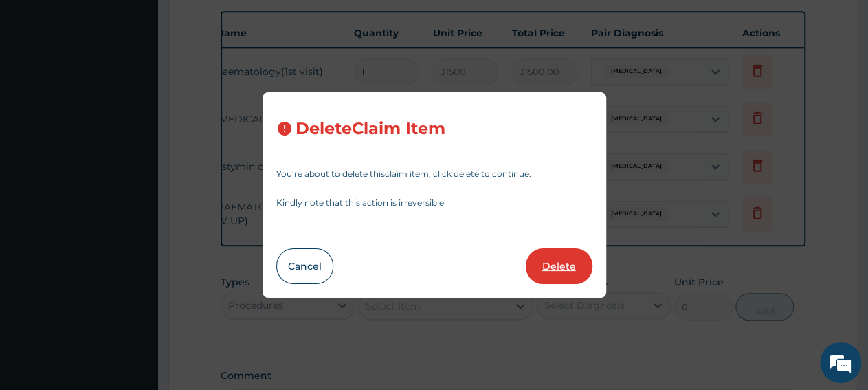 The width and height of the screenshot is (868, 390). What do you see at coordinates (435, 203) in the screenshot?
I see `p: Kindly note that this action is irreversible` at bounding box center [435, 203].